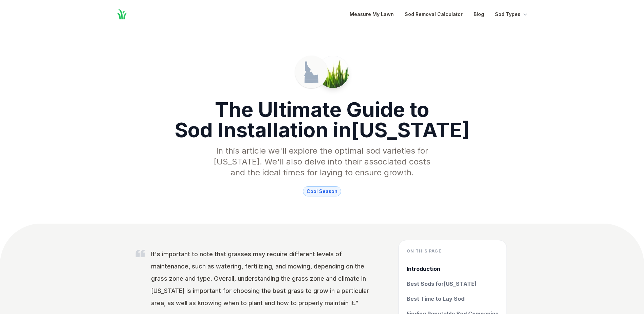 Image resolution: width=644 pixels, height=314 pixels. I want to click on h4: On this page, so click(453, 251).